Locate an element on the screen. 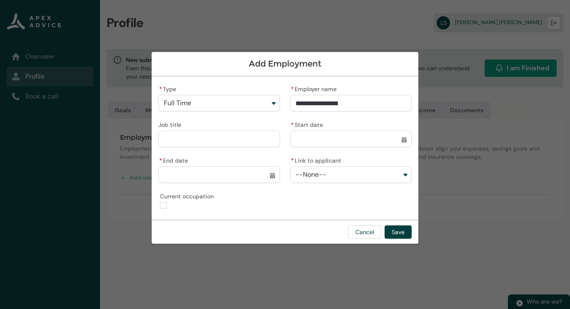 The image size is (570, 309). label: Employer name is located at coordinates (315, 88).